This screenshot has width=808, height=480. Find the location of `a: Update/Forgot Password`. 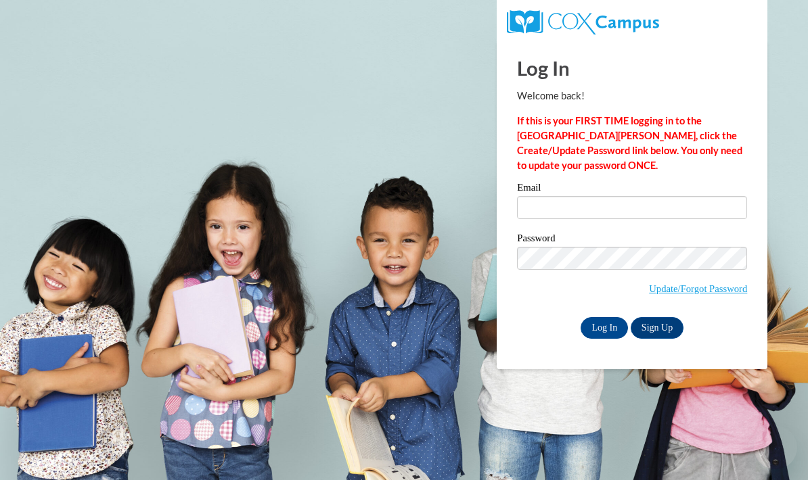

a: Update/Forgot Password is located at coordinates (697, 289).